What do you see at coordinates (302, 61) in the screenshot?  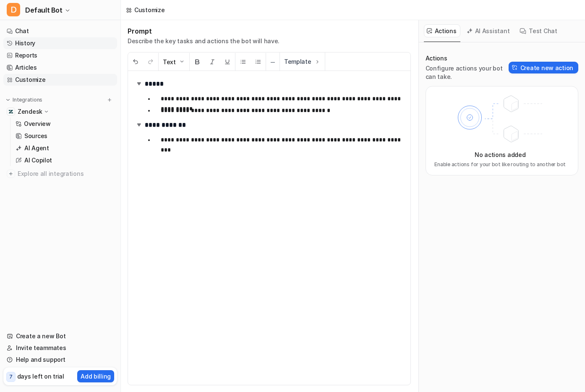 I see `button: Template` at bounding box center [302, 61].